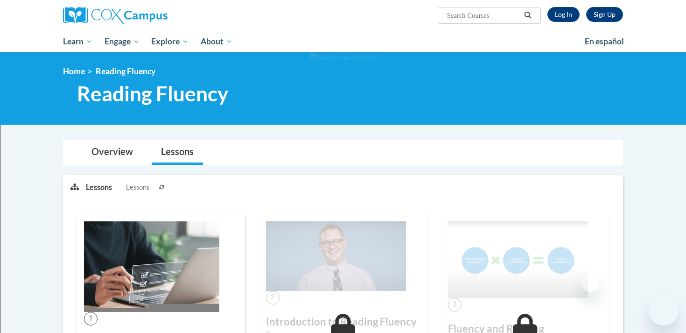 This screenshot has width=686, height=333. Describe the element at coordinates (170, 42) in the screenshot. I see `a: Explore` at that location.